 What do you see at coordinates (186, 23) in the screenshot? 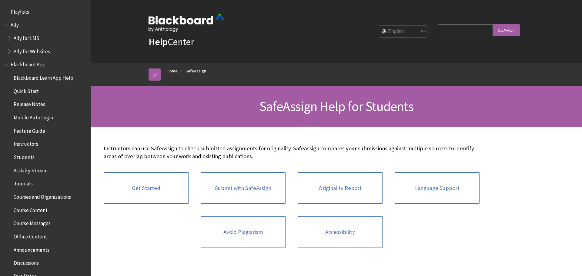
I see `img: Blackboard by Anthology` at bounding box center [186, 23].